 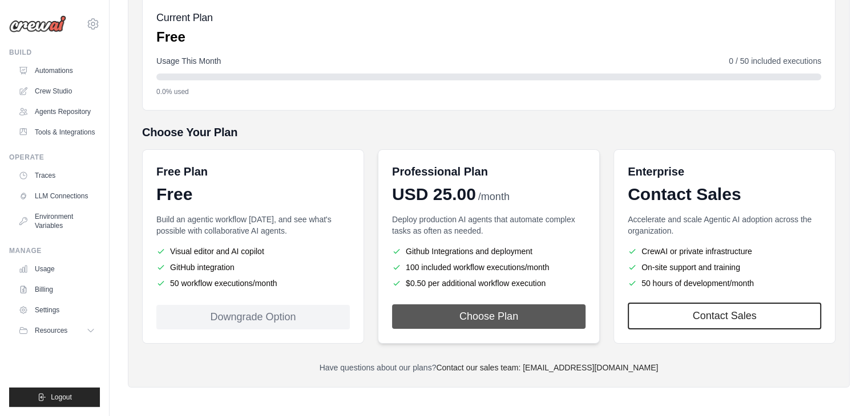 What do you see at coordinates (724, 252) in the screenshot?
I see `li: CrewAI or private infrastructure` at bounding box center [724, 252].